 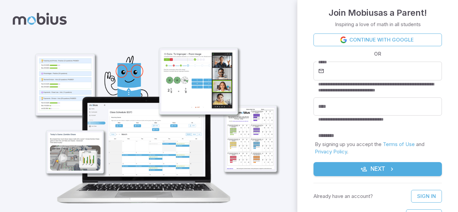 What do you see at coordinates (378, 148) in the screenshot?
I see `p: By signing up you accept the and .` at bounding box center [378, 148].